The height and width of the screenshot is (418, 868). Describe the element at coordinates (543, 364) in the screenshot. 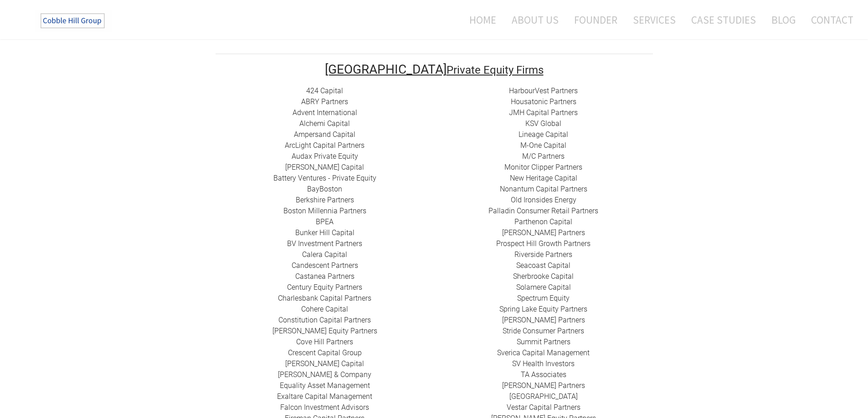

I see `a: SV Health Investors` at that location.